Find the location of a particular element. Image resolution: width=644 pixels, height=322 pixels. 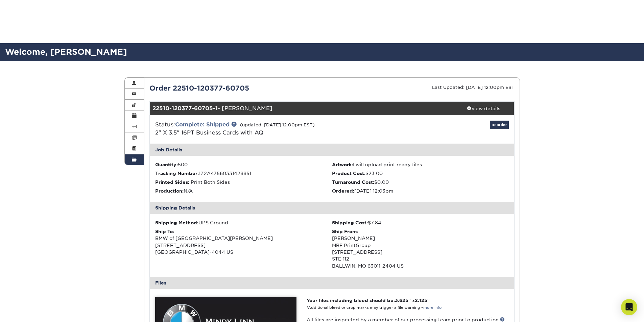

div: Job Details is located at coordinates (332, 150).